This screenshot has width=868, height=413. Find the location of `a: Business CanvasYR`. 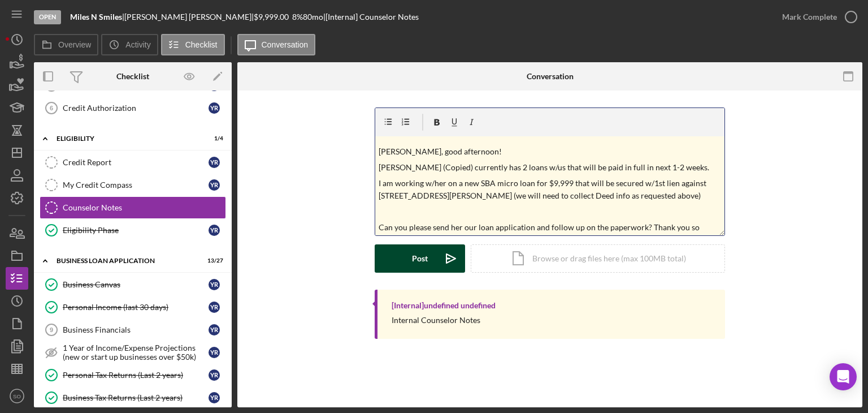

a: Business CanvasYR is located at coordinates (133, 284).